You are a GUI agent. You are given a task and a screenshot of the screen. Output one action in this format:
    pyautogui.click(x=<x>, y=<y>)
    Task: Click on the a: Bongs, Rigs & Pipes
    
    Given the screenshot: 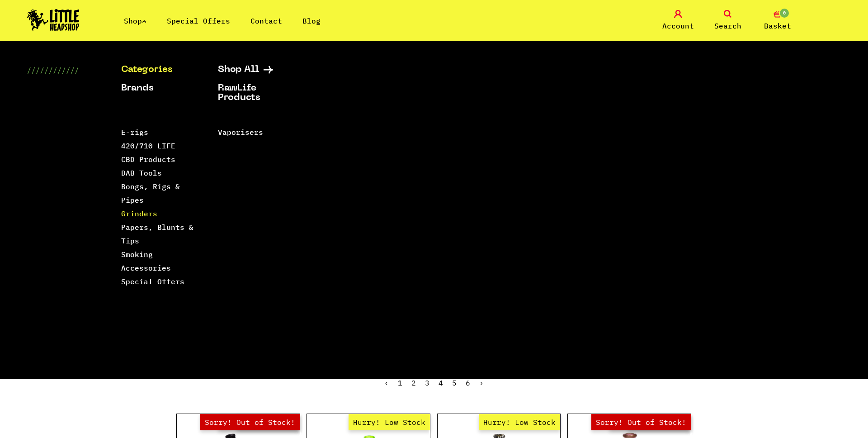 What is the action you would take?
    pyautogui.click(x=151, y=193)
    